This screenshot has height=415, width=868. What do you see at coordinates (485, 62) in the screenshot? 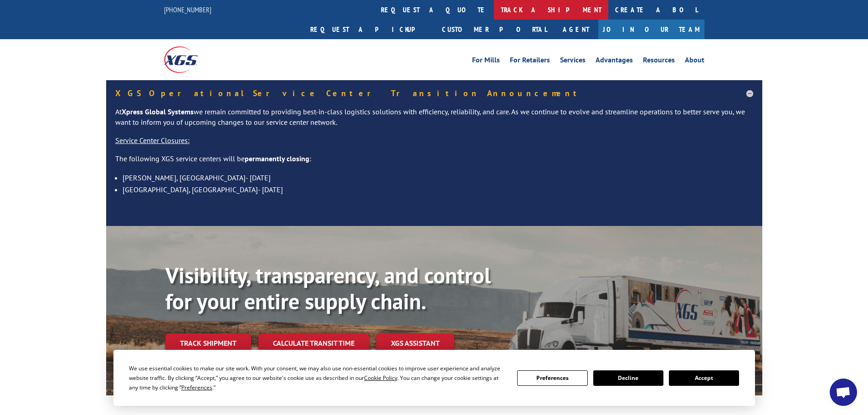
I see `a: For Mills` at bounding box center [485, 62].